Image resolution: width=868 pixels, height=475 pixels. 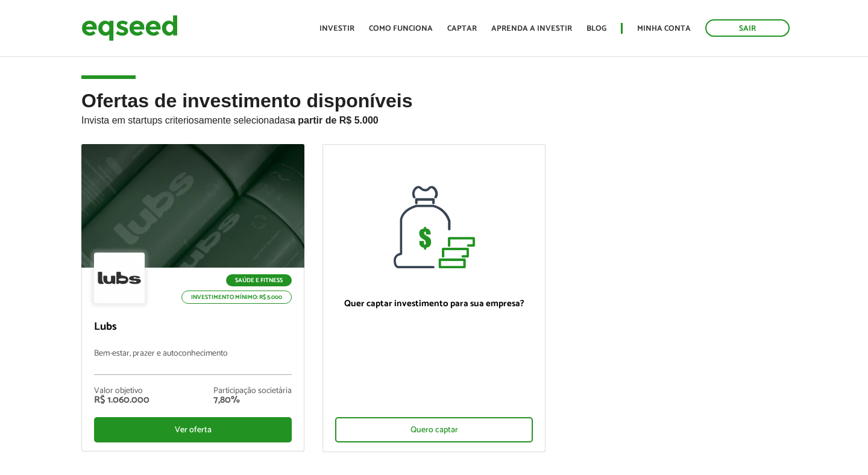 I want to click on p: Saúde e Fitness, so click(x=259, y=280).